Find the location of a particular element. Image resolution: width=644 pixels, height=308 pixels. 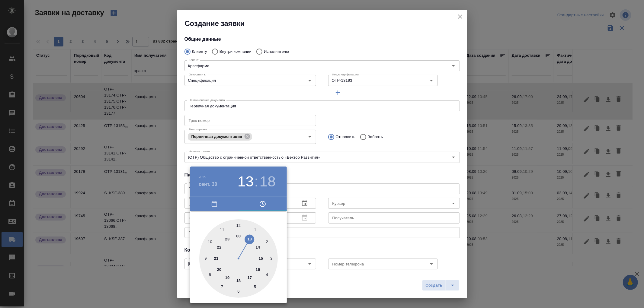

button: 13 is located at coordinates (245, 182).